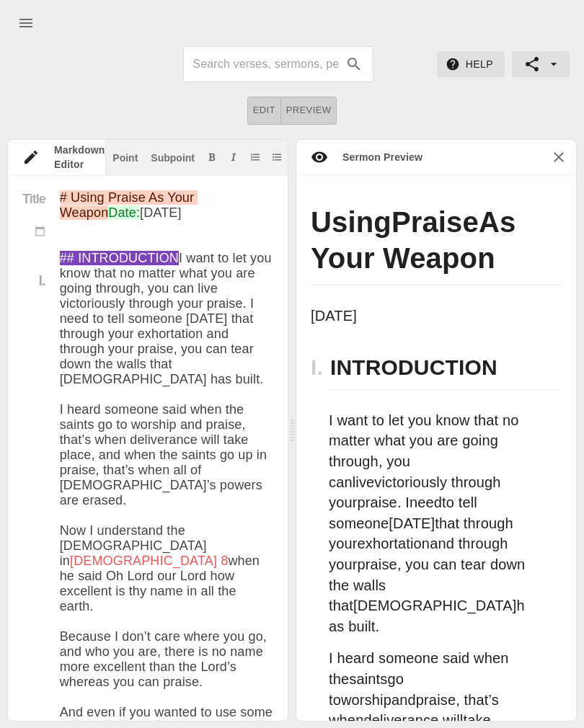 The image size is (584, 728). I want to click on button: Subpoint, so click(172, 157).